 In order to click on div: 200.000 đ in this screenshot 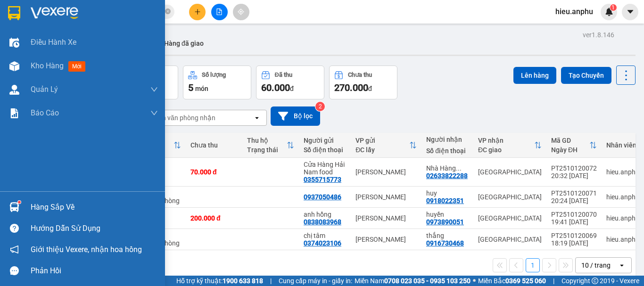, I will do `click(214, 218)`.